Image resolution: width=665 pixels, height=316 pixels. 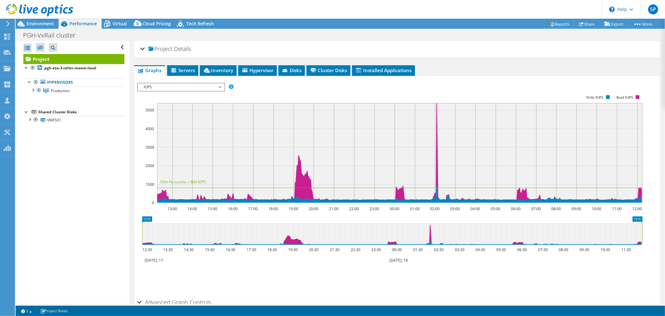 I want to click on text: 20:30, so click(x=314, y=249).